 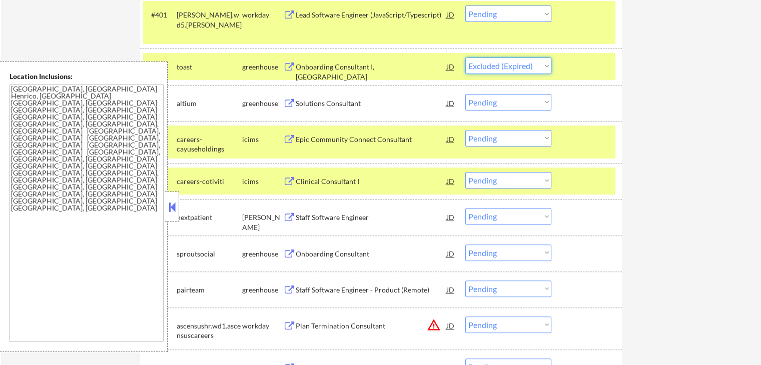 I want to click on div: ascensushr.wd1.ascensuscareers, so click(x=209, y=331).